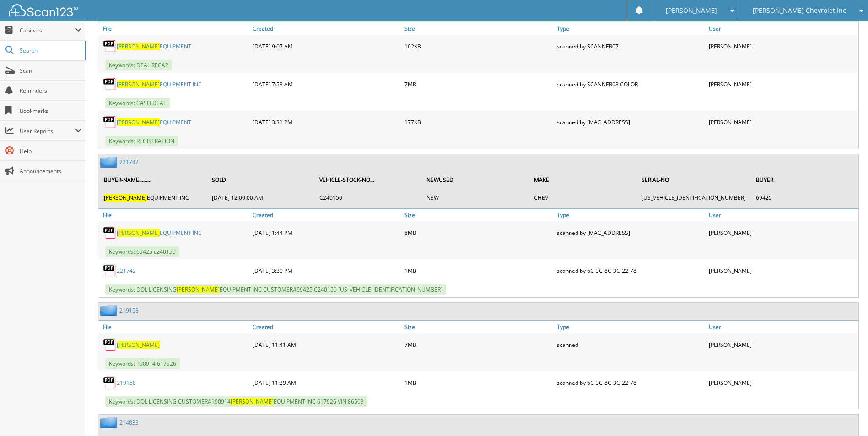 The height and width of the screenshot is (436, 868). I want to click on div: 177KB, so click(478, 122).